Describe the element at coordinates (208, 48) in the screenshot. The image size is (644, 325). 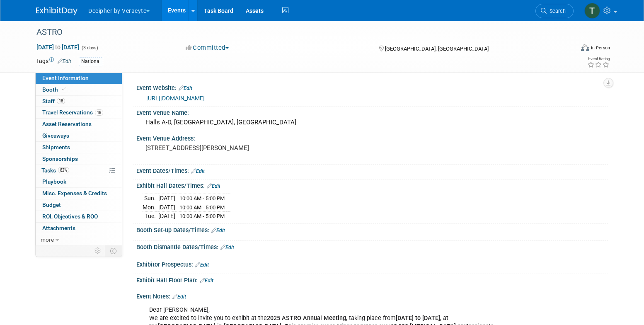
I see `button: Committed` at that location.